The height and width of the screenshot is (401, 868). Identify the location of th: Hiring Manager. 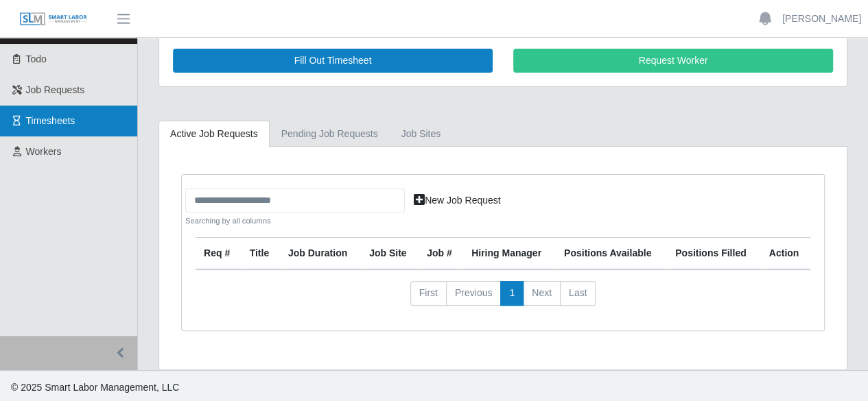
(509, 253).